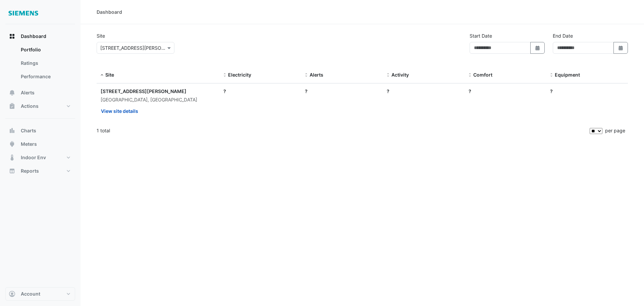 This screenshot has width=644, height=306. Describe the element at coordinates (40, 157) in the screenshot. I see `button: Indoor Env` at that location.